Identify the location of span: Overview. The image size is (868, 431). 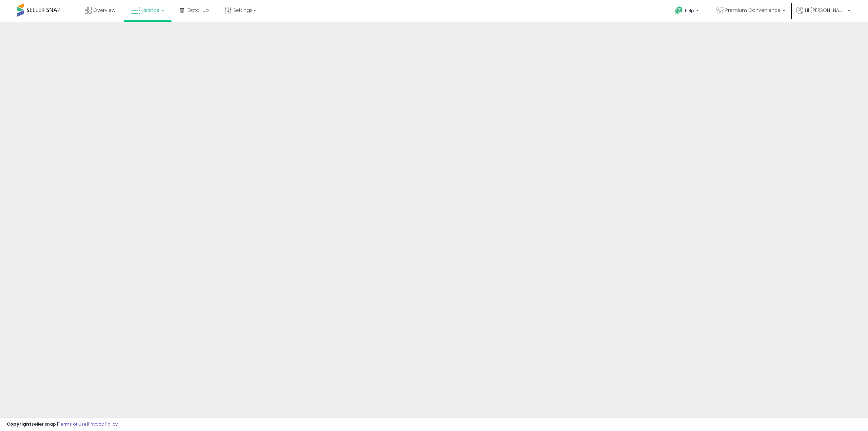
(104, 10).